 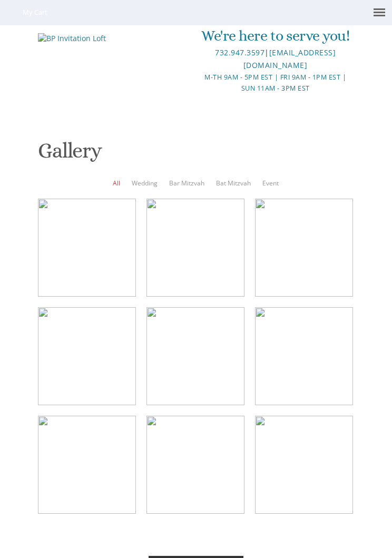 I want to click on a: Wedding, so click(x=144, y=183).